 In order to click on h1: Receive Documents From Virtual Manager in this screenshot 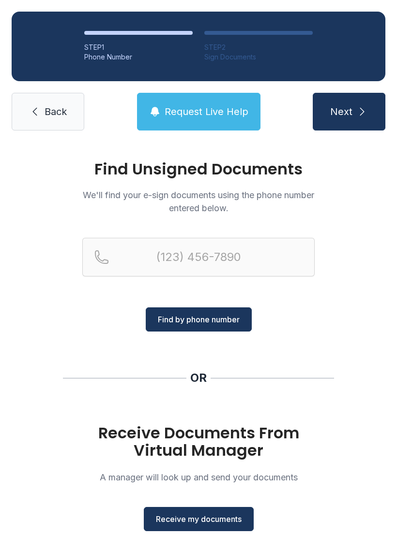, I will do `click(198, 442)`.